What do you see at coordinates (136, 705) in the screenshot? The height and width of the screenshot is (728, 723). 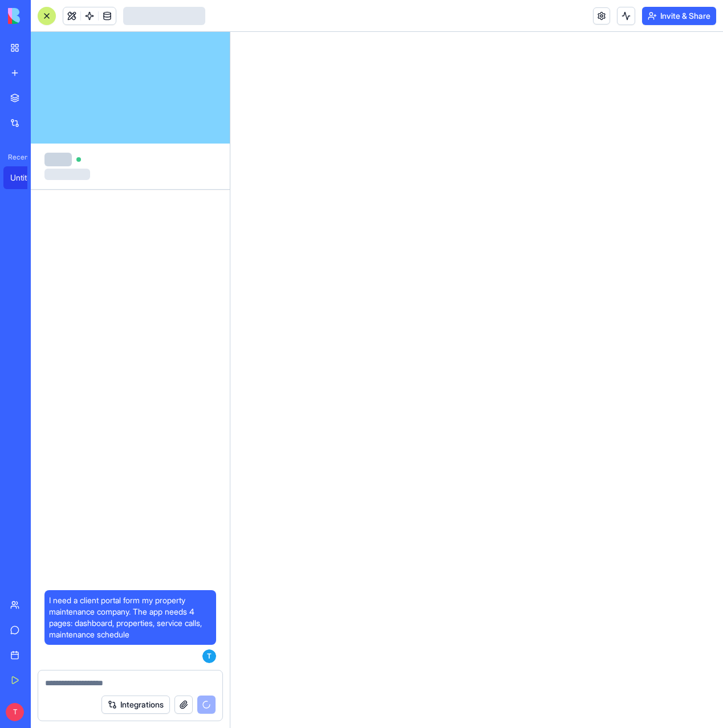 I see `button: Integrations` at bounding box center [136, 705].